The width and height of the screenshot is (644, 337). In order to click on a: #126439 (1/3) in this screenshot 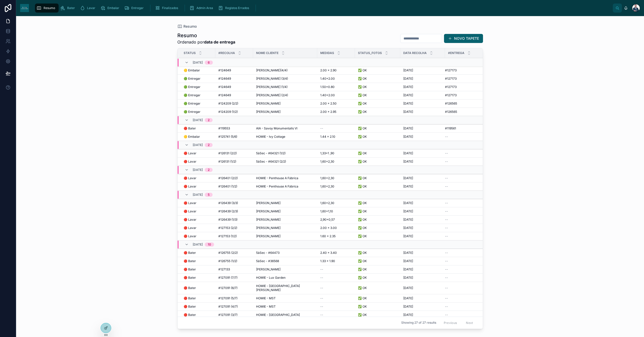, I will do `click(234, 220)`.